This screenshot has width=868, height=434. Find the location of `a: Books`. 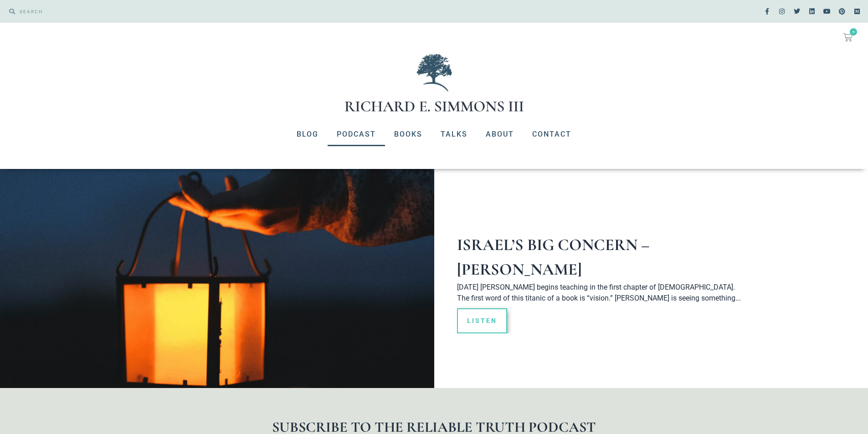

a: Books is located at coordinates (408, 135).